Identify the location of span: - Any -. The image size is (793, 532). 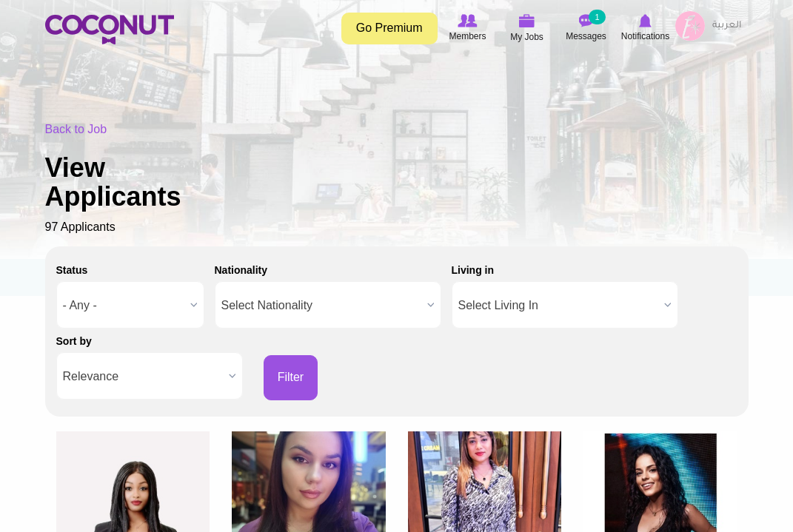
(124, 306).